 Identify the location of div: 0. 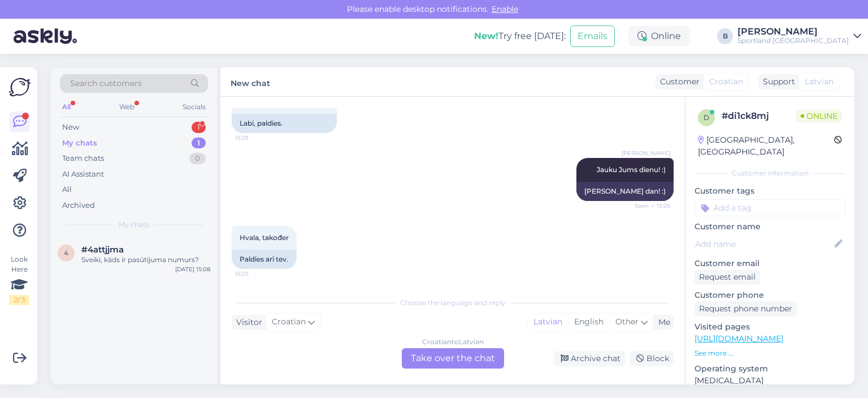
(197, 159).